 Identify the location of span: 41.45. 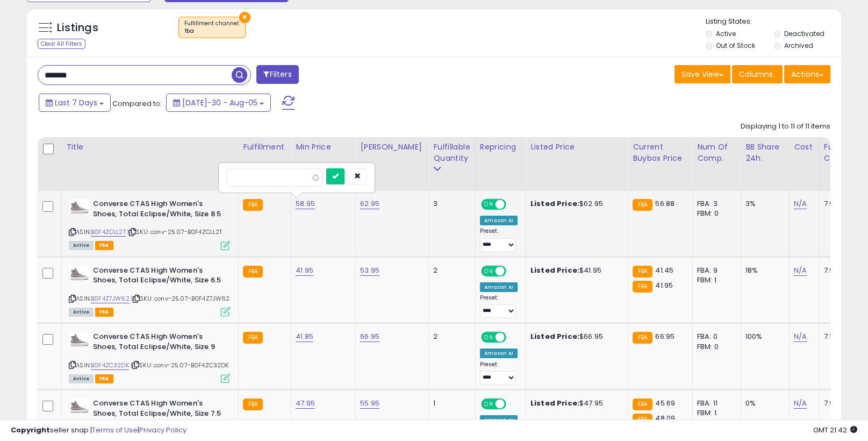
(664, 270).